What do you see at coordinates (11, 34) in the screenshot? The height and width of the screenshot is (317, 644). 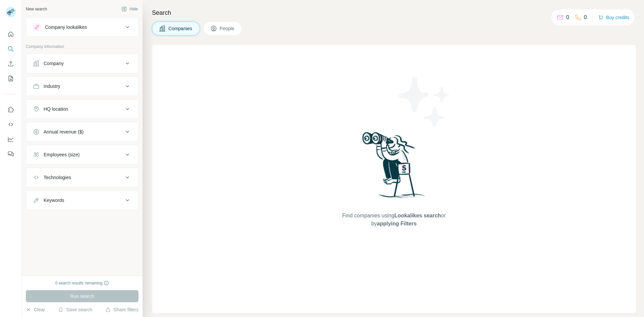 I see `button: Quick start` at bounding box center [11, 34].